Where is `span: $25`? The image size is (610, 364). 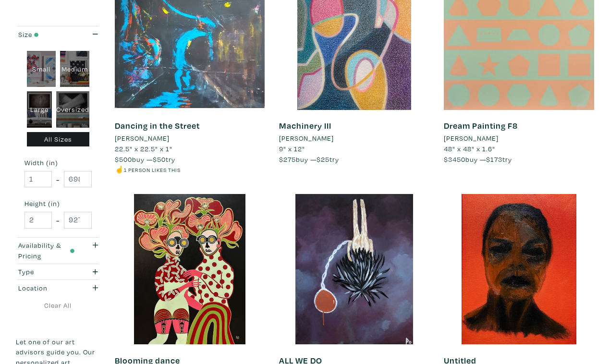 span: $25 is located at coordinates (323, 159).